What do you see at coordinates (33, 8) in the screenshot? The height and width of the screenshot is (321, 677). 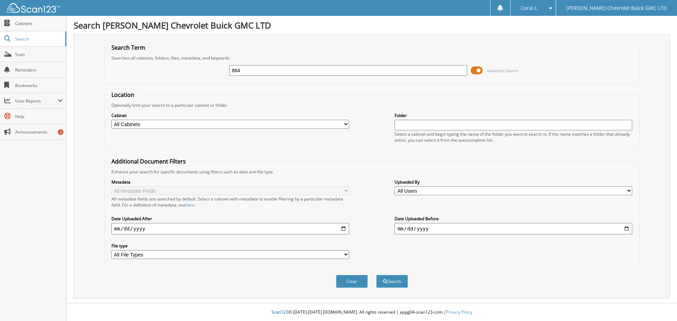 I see `img: scan123-logo-white.svg` at bounding box center [33, 8].